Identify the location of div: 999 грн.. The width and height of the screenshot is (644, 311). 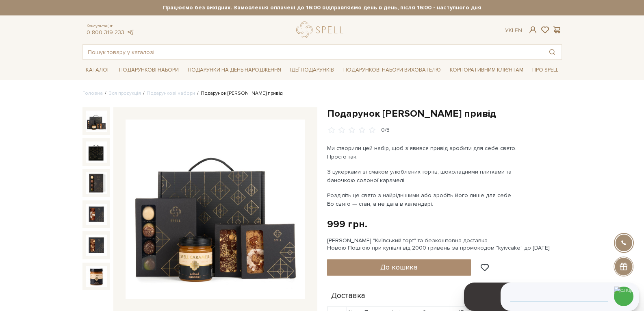
(347, 224).